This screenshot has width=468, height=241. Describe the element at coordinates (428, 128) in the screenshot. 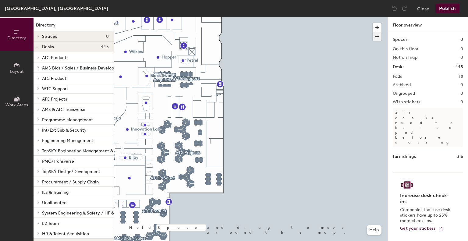

I see `p: All desks need to be in a pod before saving` at that location.